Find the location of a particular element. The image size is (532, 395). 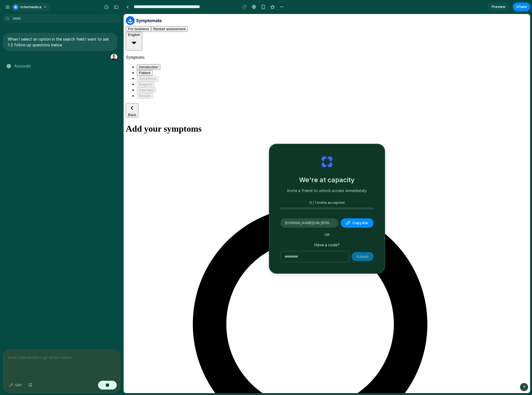

a: Preview is located at coordinates (498, 7).